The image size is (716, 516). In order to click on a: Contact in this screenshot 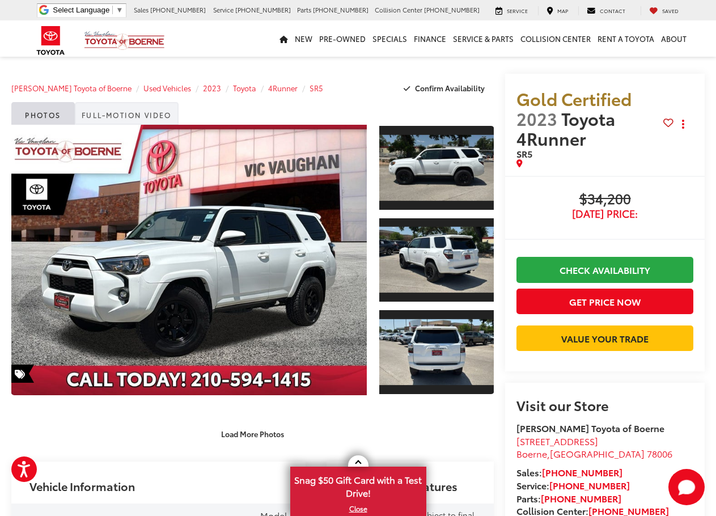, I will do `click(606, 11)`.